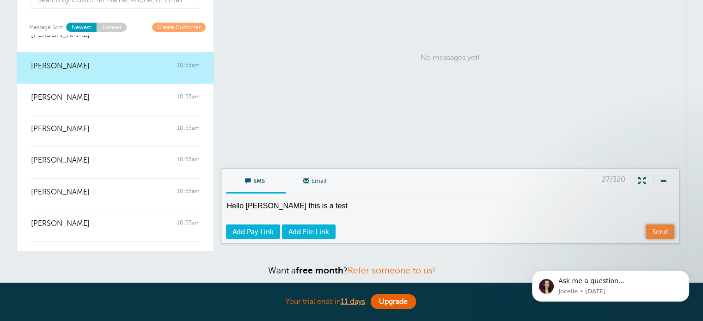 The height and width of the screenshot is (321, 703). What do you see at coordinates (319, 270) in the screenshot?
I see `strong: free month` at bounding box center [319, 270].